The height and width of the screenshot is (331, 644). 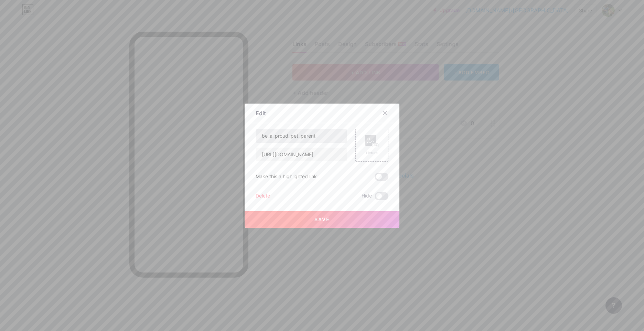 What do you see at coordinates (261, 113) in the screenshot?
I see `div: Edit` at bounding box center [261, 113].